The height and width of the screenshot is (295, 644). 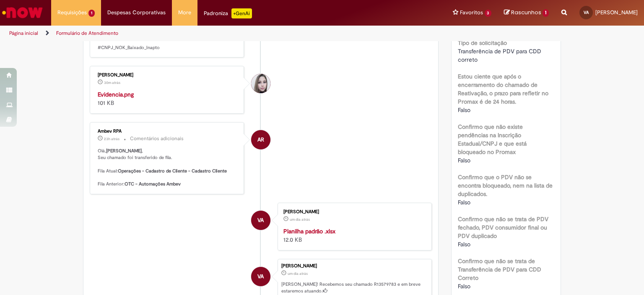 What do you see at coordinates (526, 12) in the screenshot?
I see `span: Rascunhos` at bounding box center [526, 12].